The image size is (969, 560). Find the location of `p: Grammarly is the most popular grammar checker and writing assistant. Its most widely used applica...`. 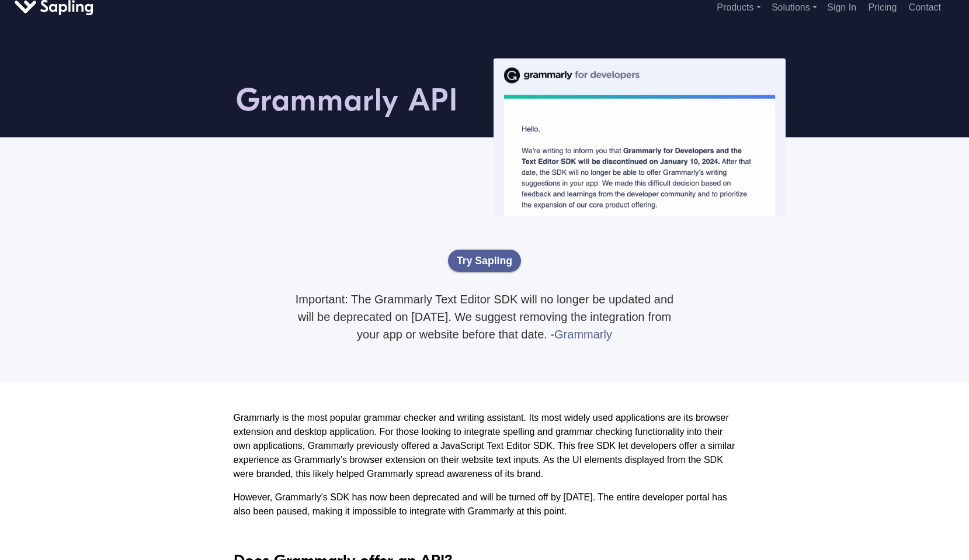

p: Grammarly is the most popular grammar checker and writing assistant. Its most widely used applica... is located at coordinates (485, 446).